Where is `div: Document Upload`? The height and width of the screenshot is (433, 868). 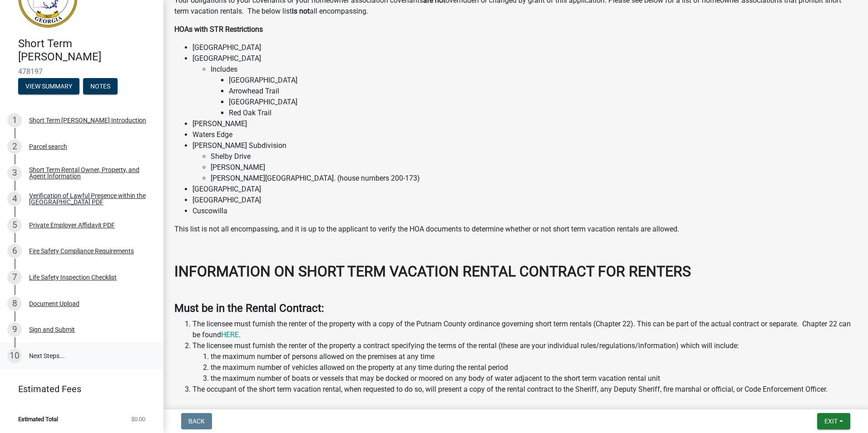 div: Document Upload is located at coordinates (54, 304).